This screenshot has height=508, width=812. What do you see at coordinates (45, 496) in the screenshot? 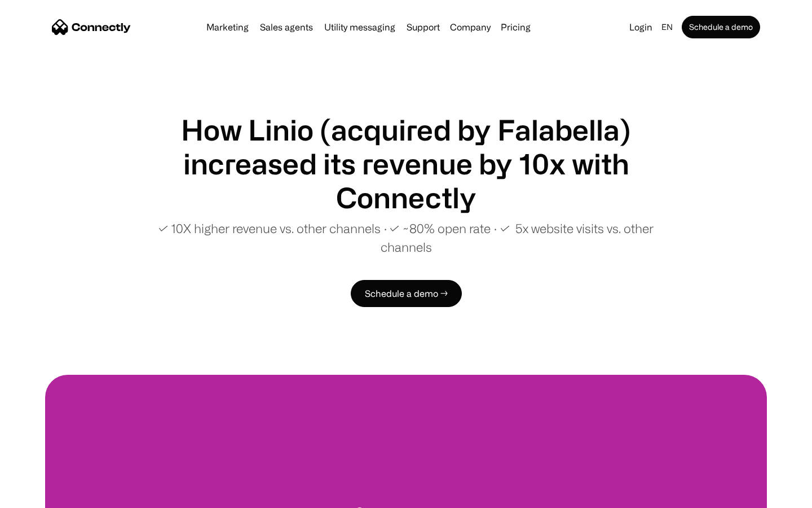
I see `ul: Language list` at bounding box center [45, 496].